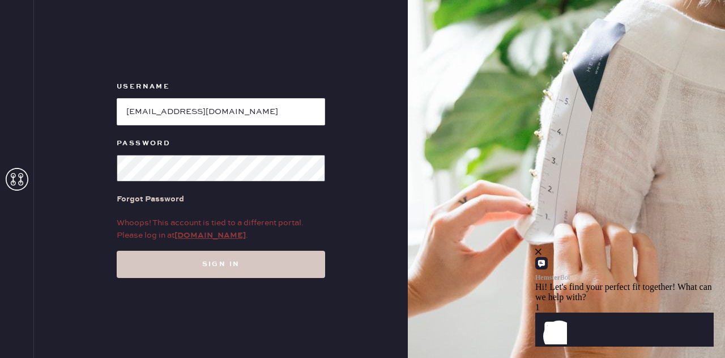 The height and width of the screenshot is (358, 725). Describe the element at coordinates (221, 112) in the screenshot. I see `input: e.g. john@doe.com` at that location.